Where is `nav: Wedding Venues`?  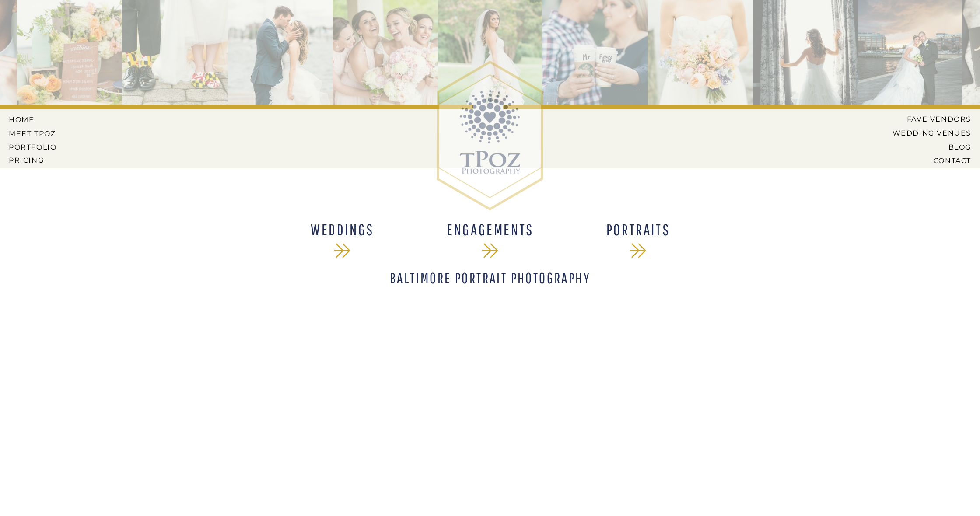 nav: Wedding Venues is located at coordinates (925, 133).